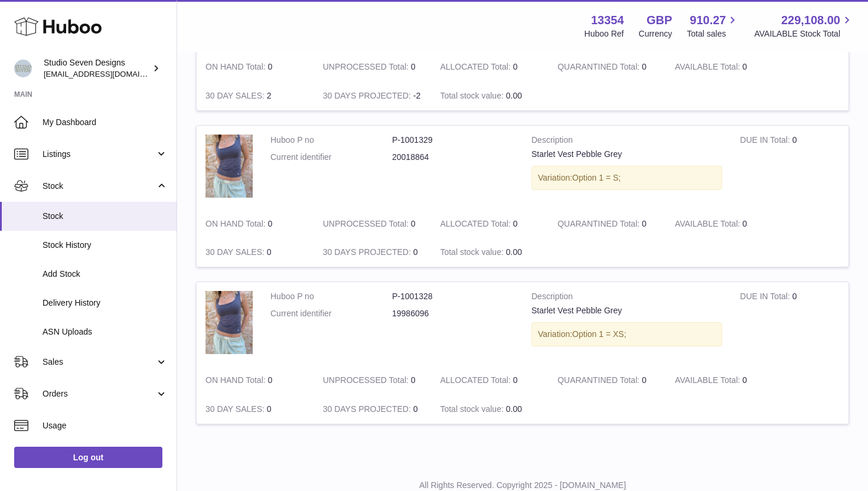 The height and width of the screenshot is (491, 868). What do you see at coordinates (604, 34) in the screenshot?
I see `div: Huboo Ref` at bounding box center [604, 34].